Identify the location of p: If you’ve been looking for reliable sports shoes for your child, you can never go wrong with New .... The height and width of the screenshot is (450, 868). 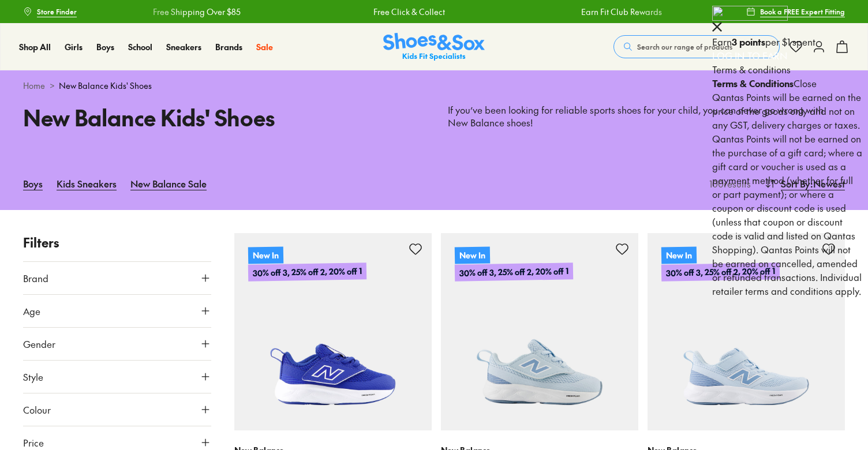
(647, 117).